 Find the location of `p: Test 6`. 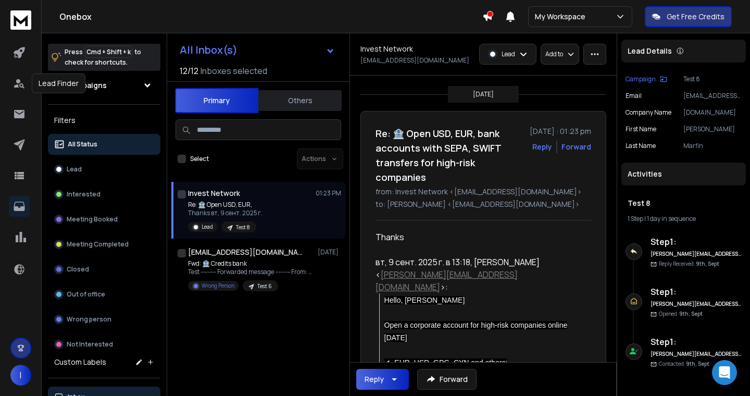

p: Test 6 is located at coordinates (265, 286).